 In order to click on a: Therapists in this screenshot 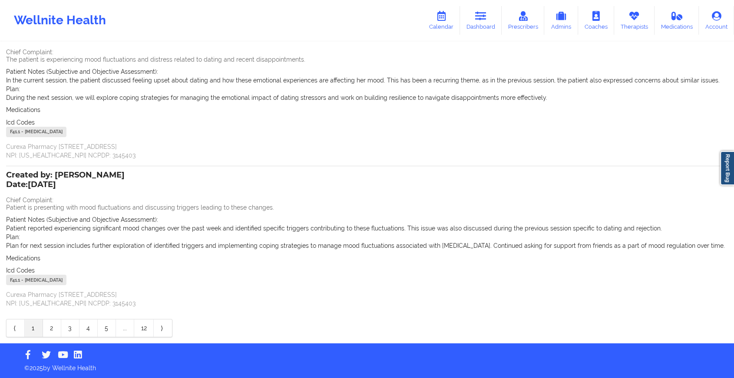, I will do `click(634, 20)`.